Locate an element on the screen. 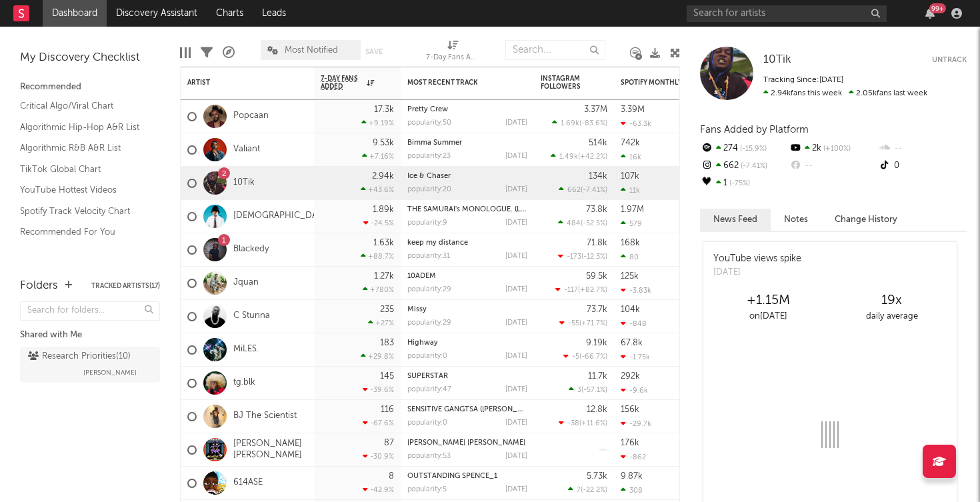 The width and height of the screenshot is (980, 502). span: -173 is located at coordinates (574, 257).